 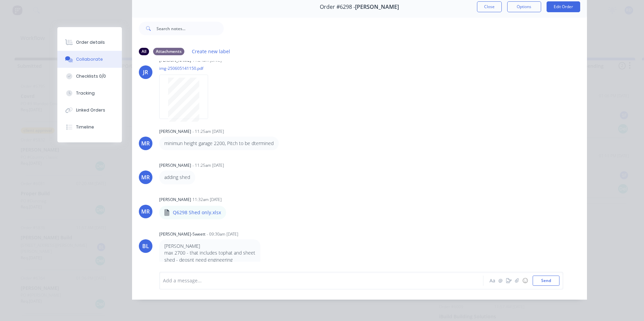 What do you see at coordinates (145, 72) in the screenshot?
I see `div: JR` at bounding box center [145, 72].